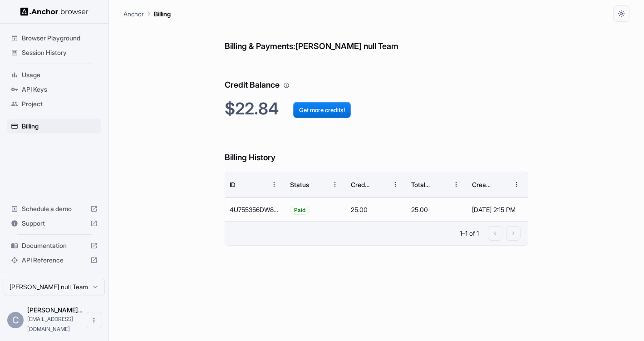 The image size is (644, 341). I want to click on div: Credits, so click(360, 184).